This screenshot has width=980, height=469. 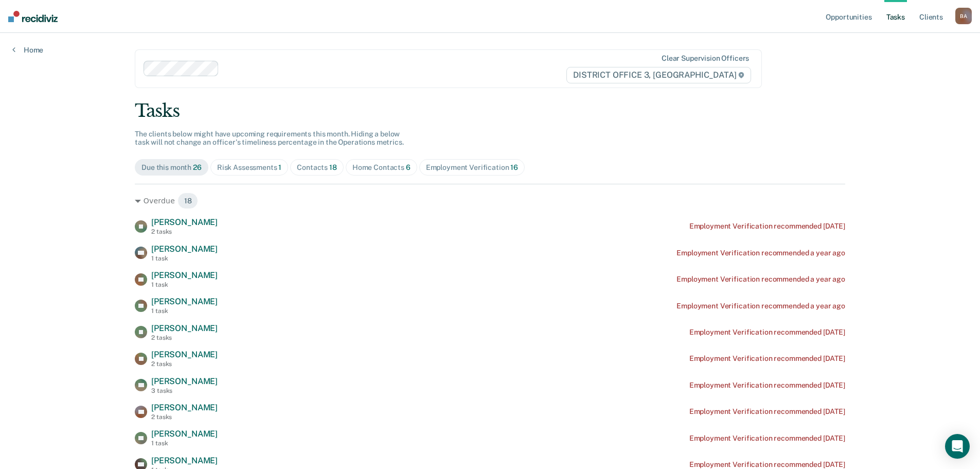 I want to click on div: Clear supervision officers, so click(x=705, y=58).